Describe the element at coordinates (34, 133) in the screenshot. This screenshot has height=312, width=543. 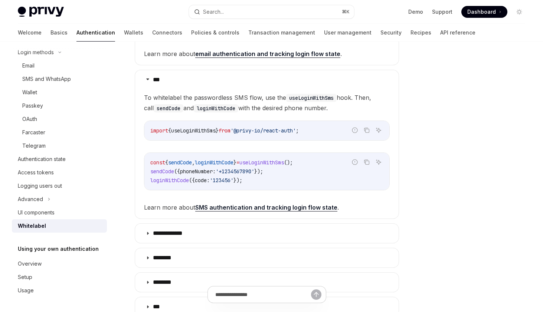
I see `div: Farcaster` at that location.